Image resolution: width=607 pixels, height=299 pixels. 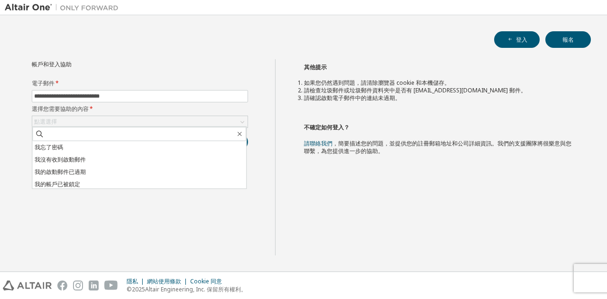 I want to click on font: ，簡要描述您的問題，並提供您的註冊郵箱地址和公司詳細資訊。我們的支援團隊將很樂意與您聯繫，為您提供進一步的協助。, so click(x=438, y=147).